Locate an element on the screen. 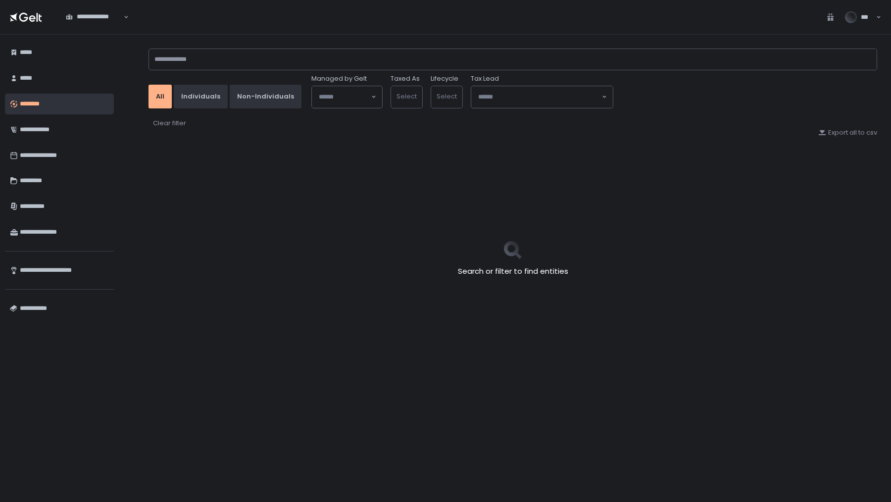 This screenshot has height=502, width=891. button: All is located at coordinates (160, 97).